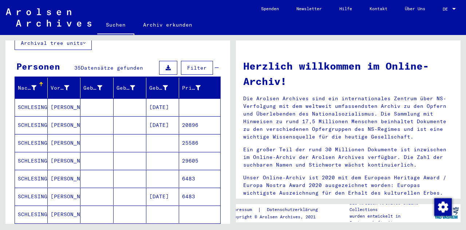  I want to click on mat-cell: 20896, so click(200, 125).